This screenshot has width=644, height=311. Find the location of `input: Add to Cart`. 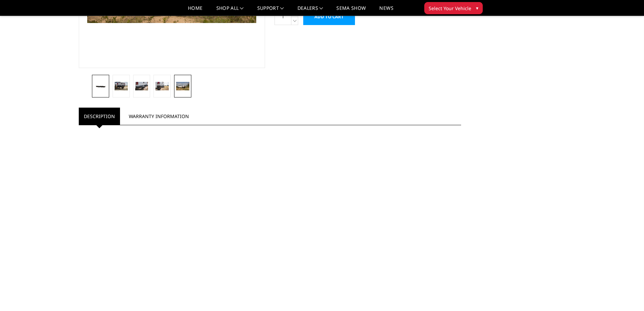

input: Add to Cart is located at coordinates (329, 16).